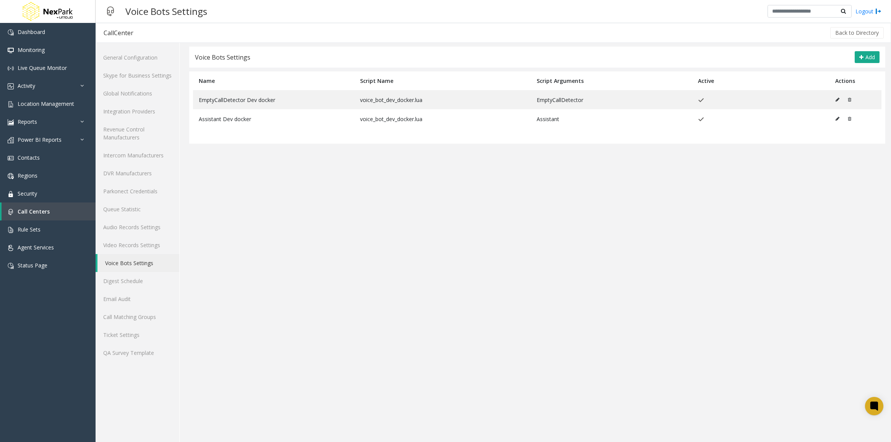 The width and height of the screenshot is (891, 442). What do you see at coordinates (26, 86) in the screenshot?
I see `span: Activity` at bounding box center [26, 86].